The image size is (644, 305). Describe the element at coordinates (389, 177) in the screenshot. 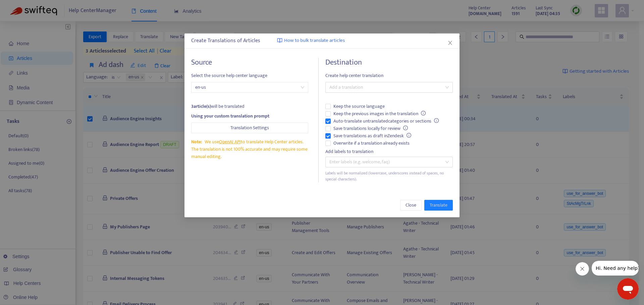

I see `div: Labels will be normalized (lowercase, underscores instead of spaces, no special characters).` at that location.